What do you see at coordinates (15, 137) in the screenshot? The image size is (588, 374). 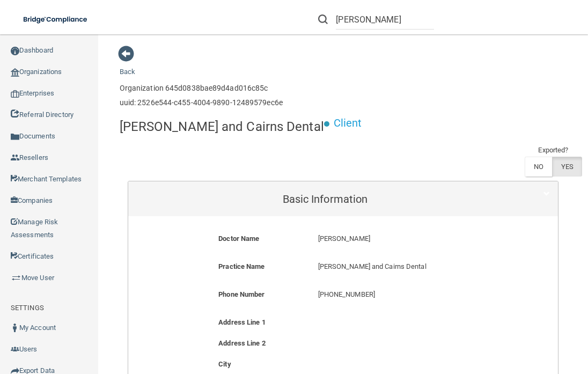 I see `img: icon-documents.8dae5593.png` at bounding box center [15, 137].